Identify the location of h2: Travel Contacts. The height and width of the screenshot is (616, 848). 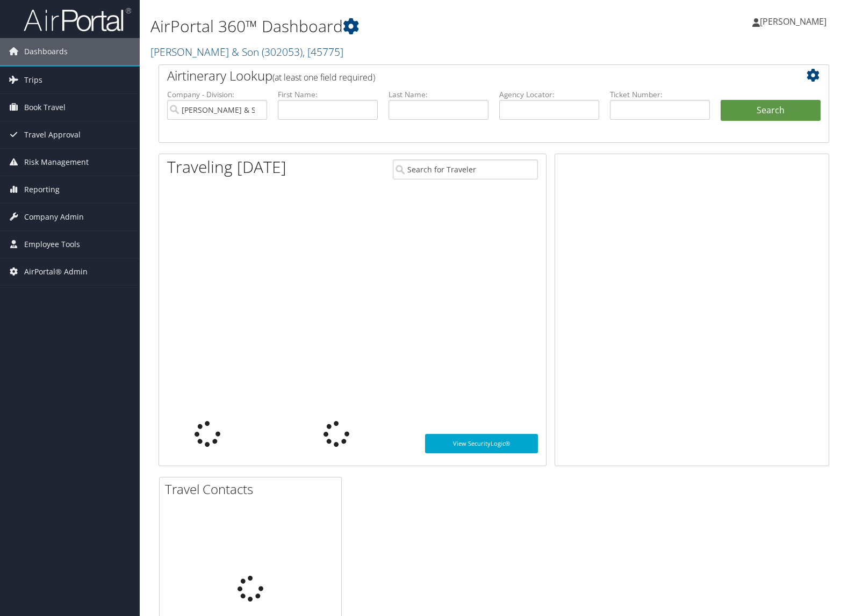
(253, 490).